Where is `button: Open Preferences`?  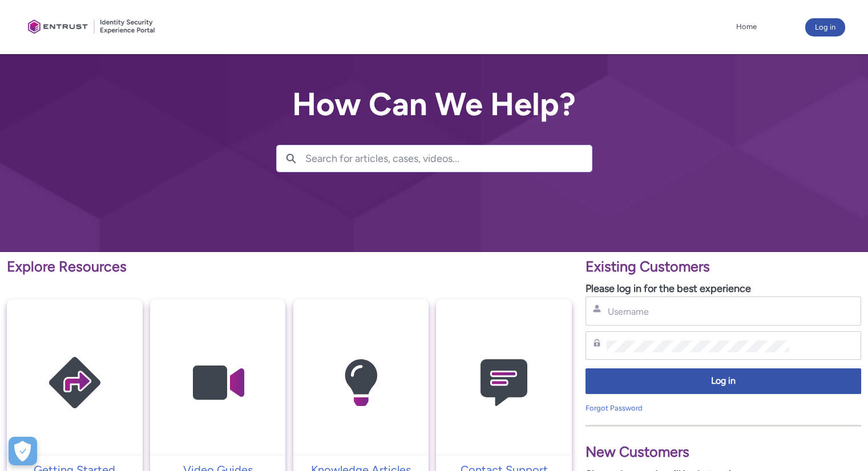 button: Open Preferences is located at coordinates (23, 451).